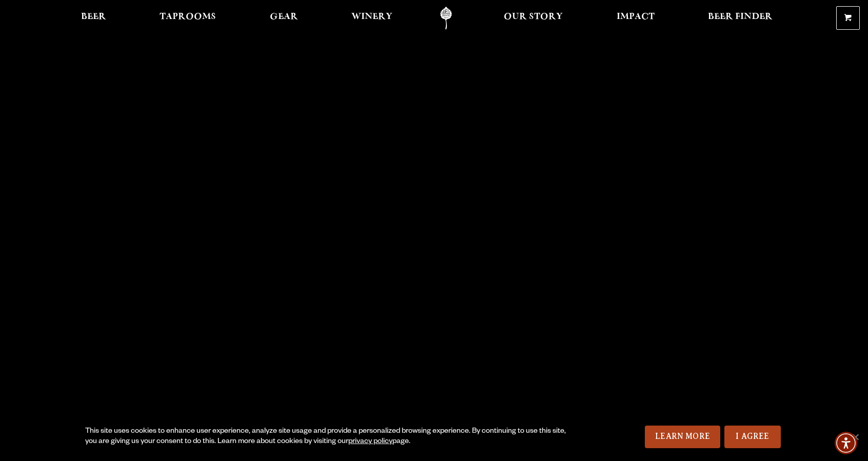 This screenshot has width=868, height=461. Describe the element at coordinates (682, 437) in the screenshot. I see `a: Learn More` at that location.